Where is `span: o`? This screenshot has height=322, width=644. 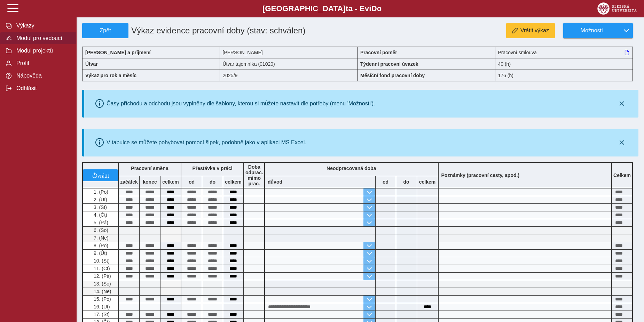
span: o is located at coordinates (380, 9).